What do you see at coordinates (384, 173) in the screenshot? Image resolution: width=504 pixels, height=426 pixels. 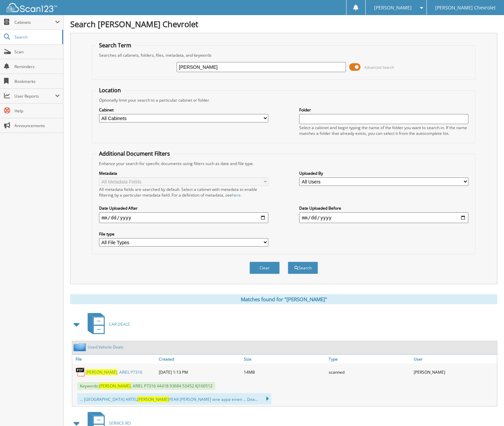 I see `label: Uploaded By` at bounding box center [384, 173].